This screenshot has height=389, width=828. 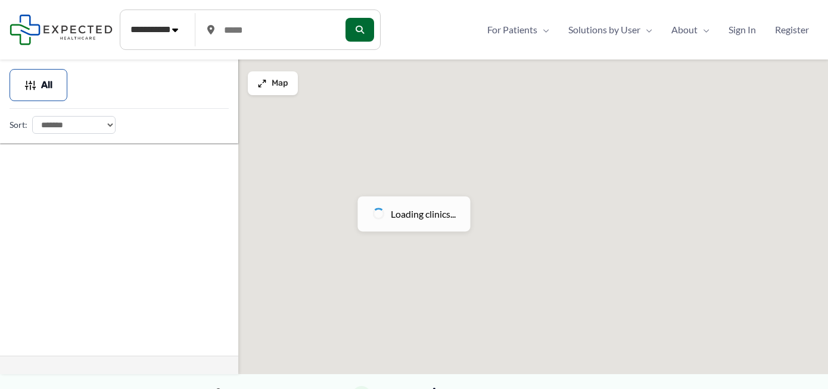 I want to click on span: About, so click(x=684, y=30).